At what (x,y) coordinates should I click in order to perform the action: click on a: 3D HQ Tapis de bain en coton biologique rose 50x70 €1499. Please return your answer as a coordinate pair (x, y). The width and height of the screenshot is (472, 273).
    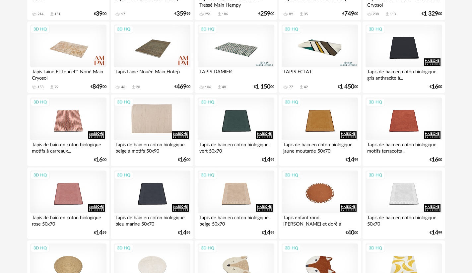
    Looking at the image, I should click on (68, 204).